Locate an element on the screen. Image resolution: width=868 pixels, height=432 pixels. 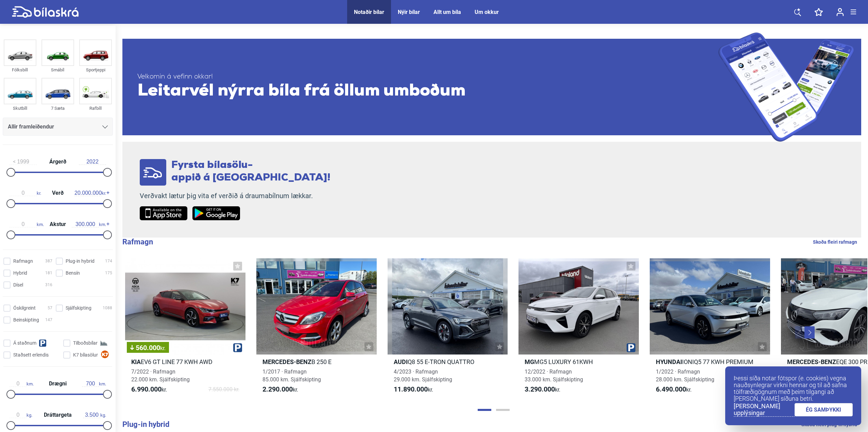
span: Hybrid is located at coordinates (20, 273).